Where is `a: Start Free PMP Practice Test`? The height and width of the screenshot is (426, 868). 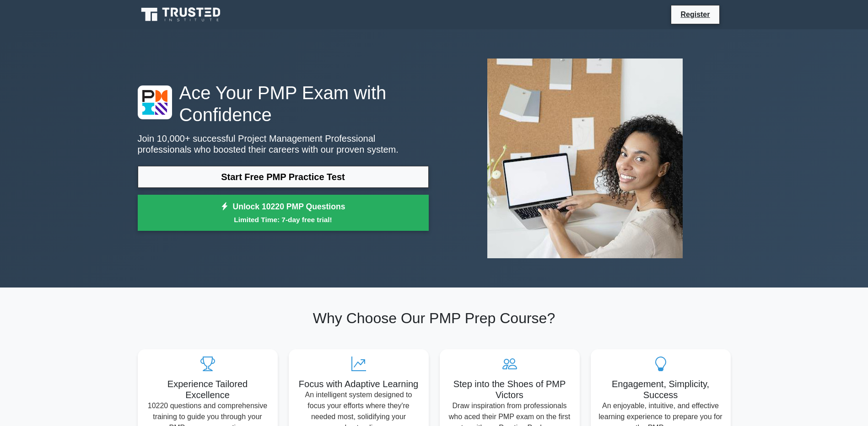
a: Start Free PMP Practice Test is located at coordinates (283, 177).